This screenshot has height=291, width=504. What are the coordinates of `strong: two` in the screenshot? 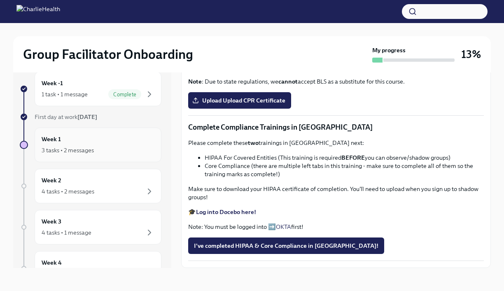 It's located at (253, 143).